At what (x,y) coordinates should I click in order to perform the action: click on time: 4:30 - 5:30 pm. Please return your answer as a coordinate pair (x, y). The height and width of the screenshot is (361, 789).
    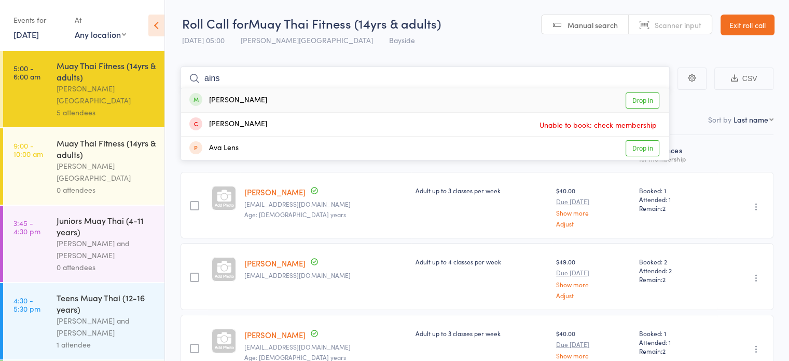
    Looking at the image, I should click on (27, 304).